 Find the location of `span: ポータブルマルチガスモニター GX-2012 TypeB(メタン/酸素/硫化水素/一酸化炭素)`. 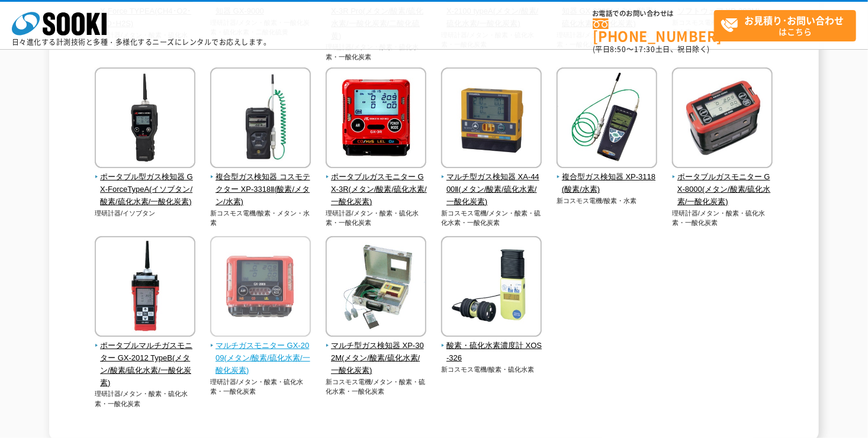

span: ポータブルマルチガスモニター GX-2012 TypeB(メタン/酸素/硫化水素/一酸化炭素) is located at coordinates (145, 364).